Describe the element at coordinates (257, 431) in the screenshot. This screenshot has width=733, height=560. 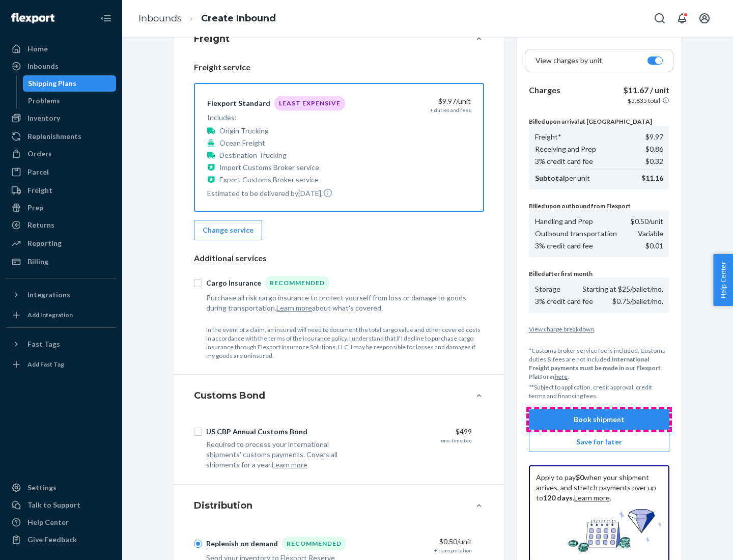
I see `div: US CBP Annual Customs Bond` at that location.